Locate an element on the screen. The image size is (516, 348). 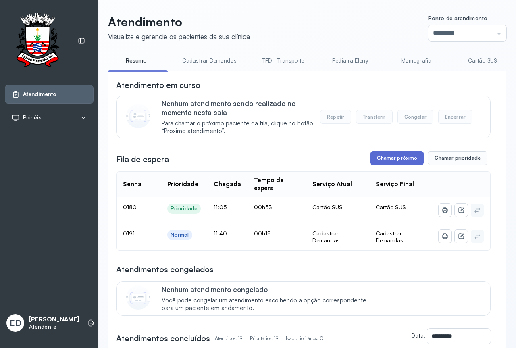
span: 11:05 is located at coordinates (220, 207).